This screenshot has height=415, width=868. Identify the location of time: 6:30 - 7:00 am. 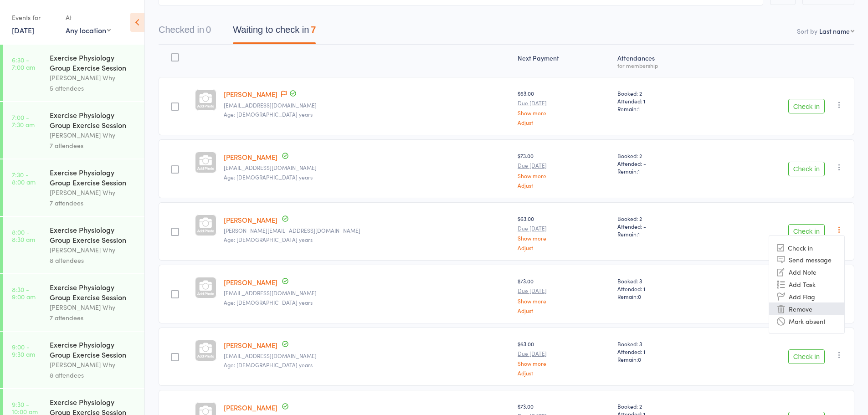
(24, 63).